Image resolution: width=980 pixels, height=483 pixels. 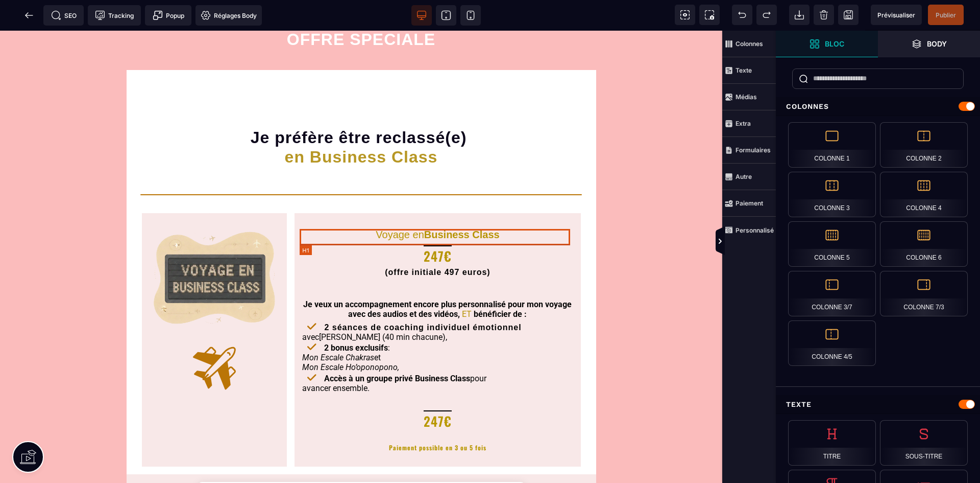 I want to click on span: pour avancer ensemble., so click(x=394, y=352).